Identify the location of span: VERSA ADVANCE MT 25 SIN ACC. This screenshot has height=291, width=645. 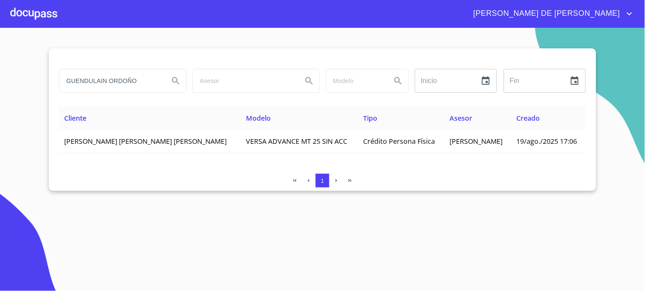
(296, 141).